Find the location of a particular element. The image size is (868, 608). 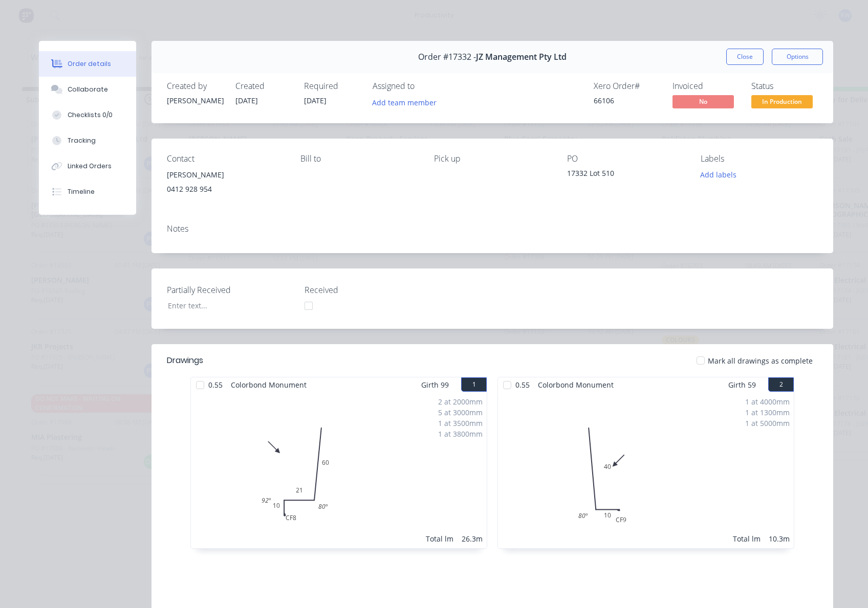

div: Created is located at coordinates (264, 86).